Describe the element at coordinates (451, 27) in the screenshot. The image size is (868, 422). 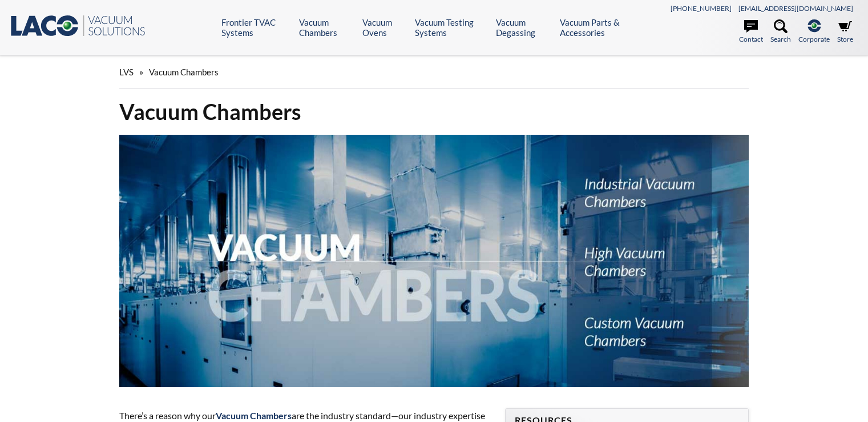
I see `a: Vacuum Testing Systems` at that location.